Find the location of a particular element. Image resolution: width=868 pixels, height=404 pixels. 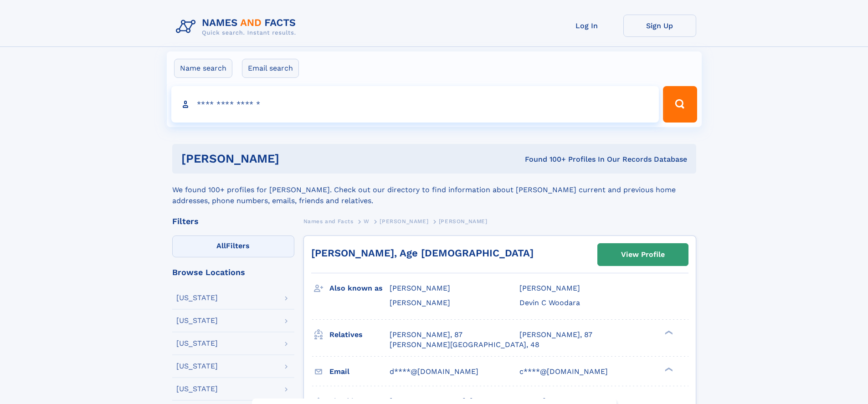

label: Email search is located at coordinates (270, 69).